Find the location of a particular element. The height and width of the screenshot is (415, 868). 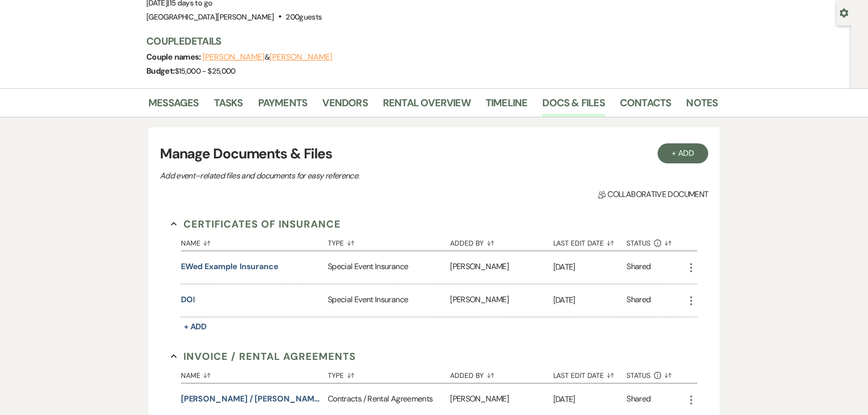

a: Messages is located at coordinates (174, 106).